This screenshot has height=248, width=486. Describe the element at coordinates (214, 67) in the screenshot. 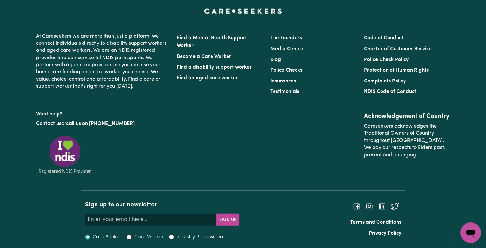

I see `a: Find a disability support worker` at that location.